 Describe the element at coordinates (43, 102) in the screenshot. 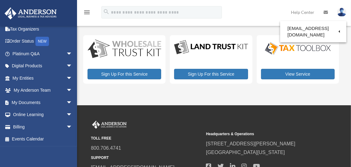

I see `a: My Documentsarrow_drop_down` at that location.